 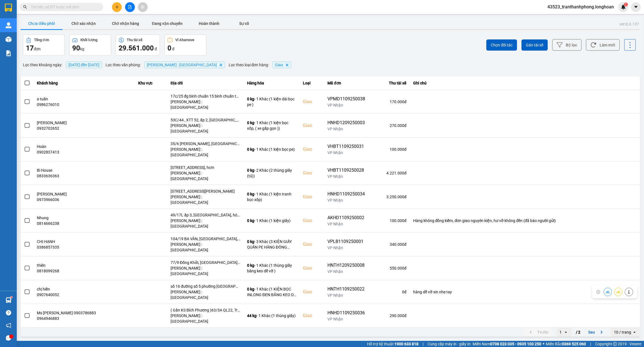 I want to click on sup: 1, so click(x=11, y=297).